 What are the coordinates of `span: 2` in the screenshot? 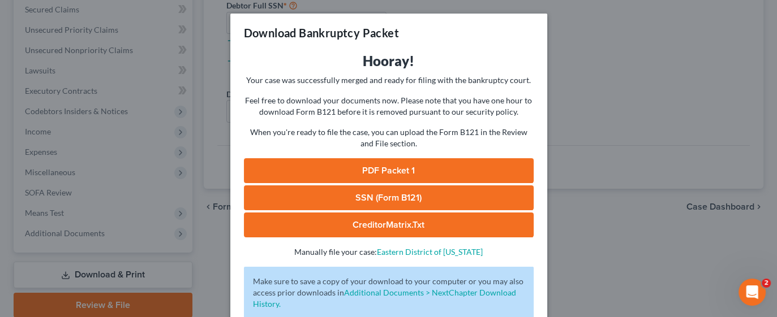 It's located at (766, 283).